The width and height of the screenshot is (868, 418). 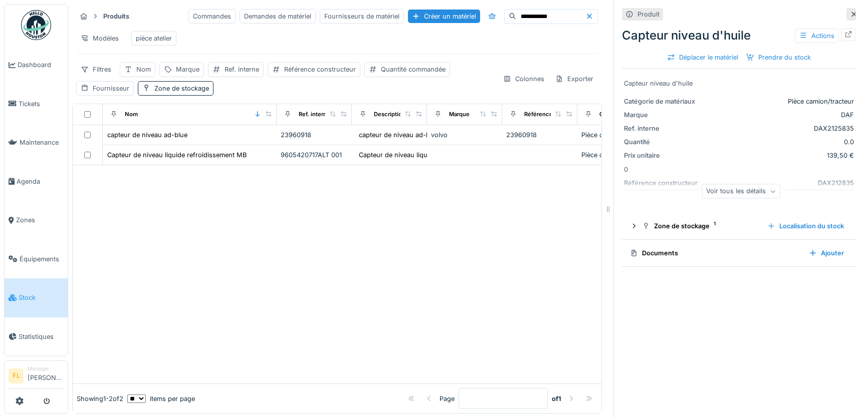 What do you see at coordinates (447, 399) in the screenshot?
I see `div: Page` at bounding box center [447, 399].